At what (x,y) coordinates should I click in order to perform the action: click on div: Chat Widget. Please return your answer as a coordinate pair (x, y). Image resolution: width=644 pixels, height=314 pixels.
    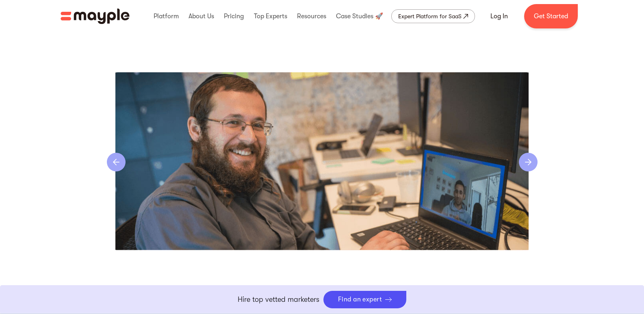
    Looking at the image, I should click on (624, 294).